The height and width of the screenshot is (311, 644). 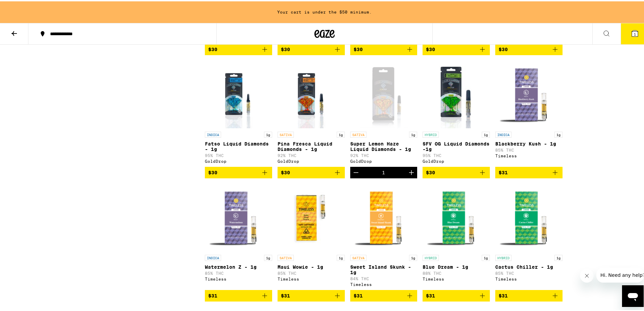 What do you see at coordinates (383, 171) in the screenshot?
I see `div: 1` at bounding box center [383, 171].